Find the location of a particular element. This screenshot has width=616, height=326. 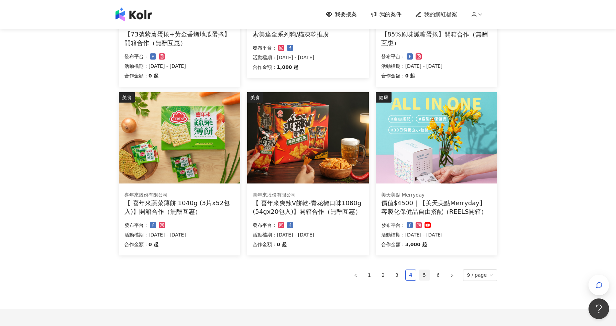

a: 我要接案 is located at coordinates (342, 14).